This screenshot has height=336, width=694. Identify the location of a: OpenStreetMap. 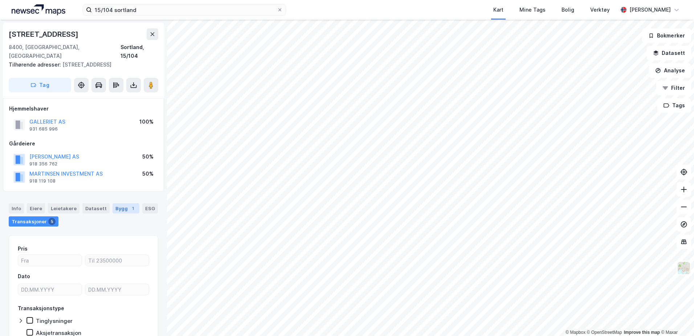
(605, 332).